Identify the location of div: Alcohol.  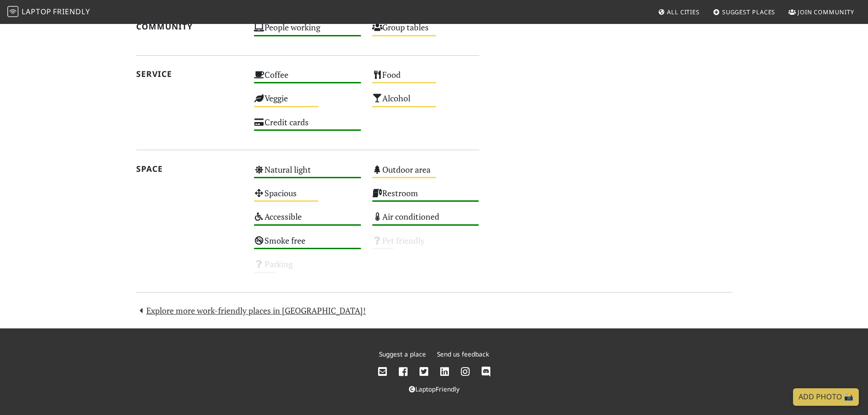
(426, 102).